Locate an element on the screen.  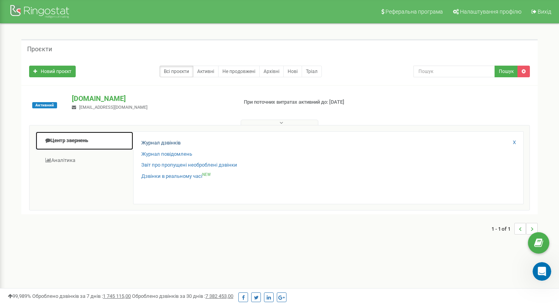
a: Центр звернень is located at coordinates (84, 141).